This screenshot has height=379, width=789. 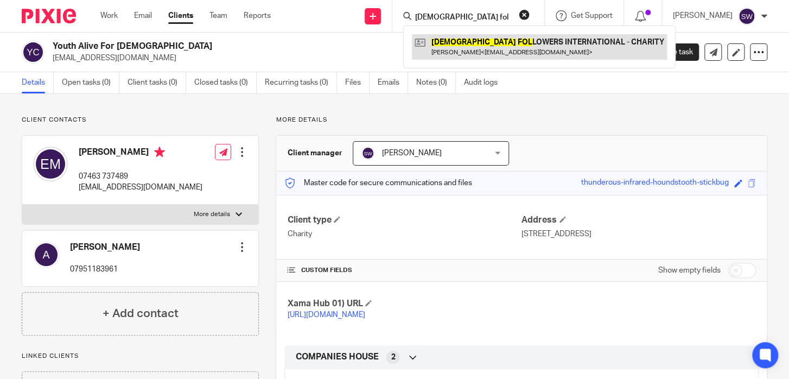 What do you see at coordinates (109, 16) in the screenshot?
I see `a: Work` at bounding box center [109, 16].